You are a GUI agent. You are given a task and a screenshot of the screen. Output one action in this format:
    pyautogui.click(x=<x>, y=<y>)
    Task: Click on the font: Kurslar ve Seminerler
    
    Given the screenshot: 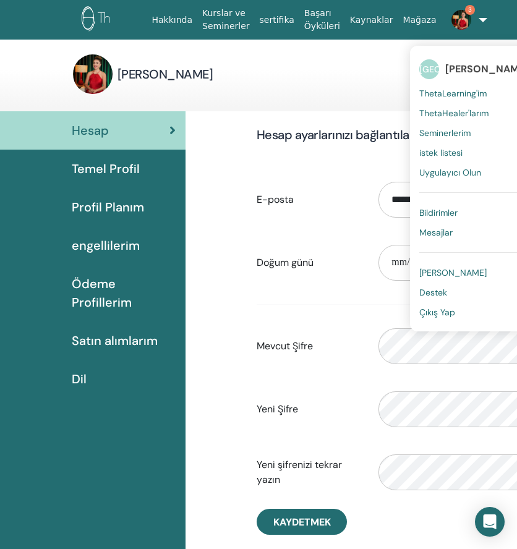 What is the action you would take?
    pyautogui.click(x=226, y=19)
    